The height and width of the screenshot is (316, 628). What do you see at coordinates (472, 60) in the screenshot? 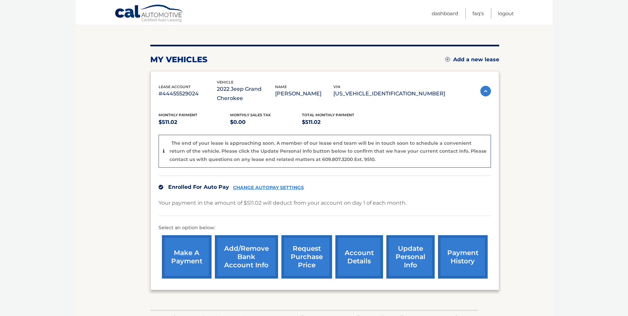
I see `a: Add a new lease` at bounding box center [472, 60].